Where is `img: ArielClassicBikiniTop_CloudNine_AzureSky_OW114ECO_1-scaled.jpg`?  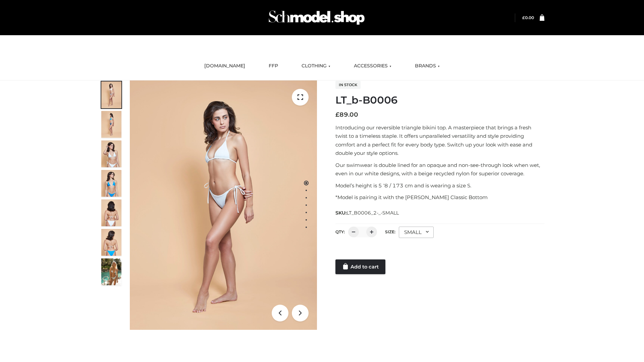
img: ArielClassicBikiniTop_CloudNine_AzureSky_OW114ECO_1-scaled.jpg is located at coordinates (112, 95).